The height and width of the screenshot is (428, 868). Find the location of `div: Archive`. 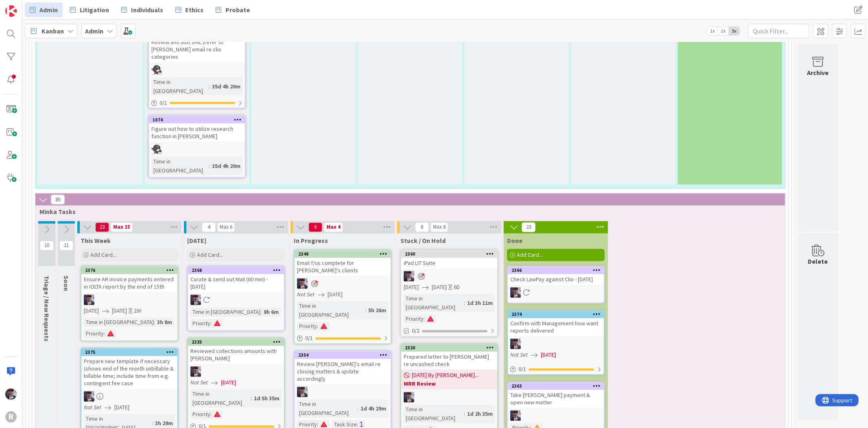

div: Archive is located at coordinates (818, 73).